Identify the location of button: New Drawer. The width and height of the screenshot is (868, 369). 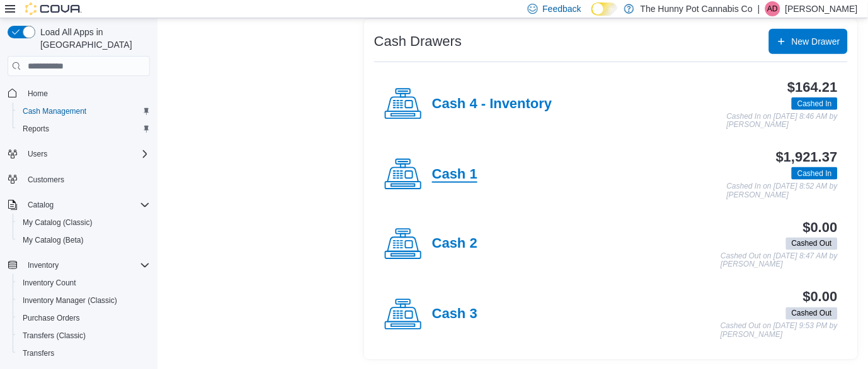
(808, 41).